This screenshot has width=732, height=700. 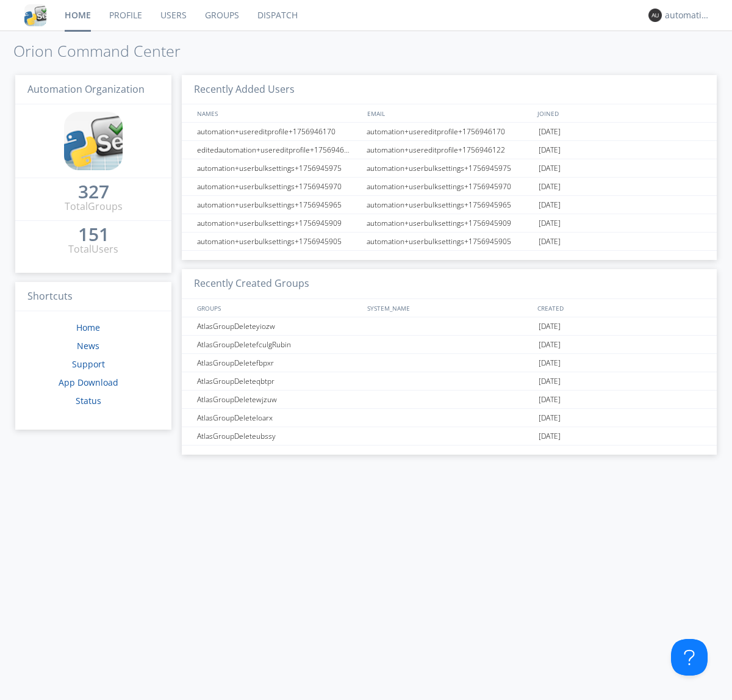 What do you see at coordinates (688, 16) in the screenshot?
I see `div: automation+atlas0017` at bounding box center [688, 16].